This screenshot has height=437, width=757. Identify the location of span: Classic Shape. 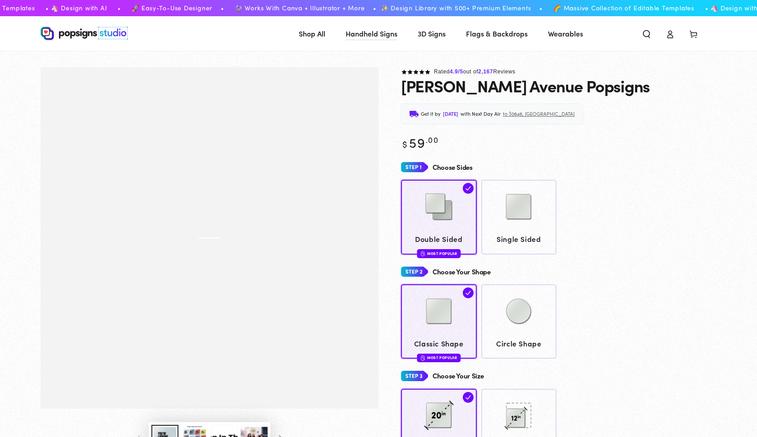
(439, 344).